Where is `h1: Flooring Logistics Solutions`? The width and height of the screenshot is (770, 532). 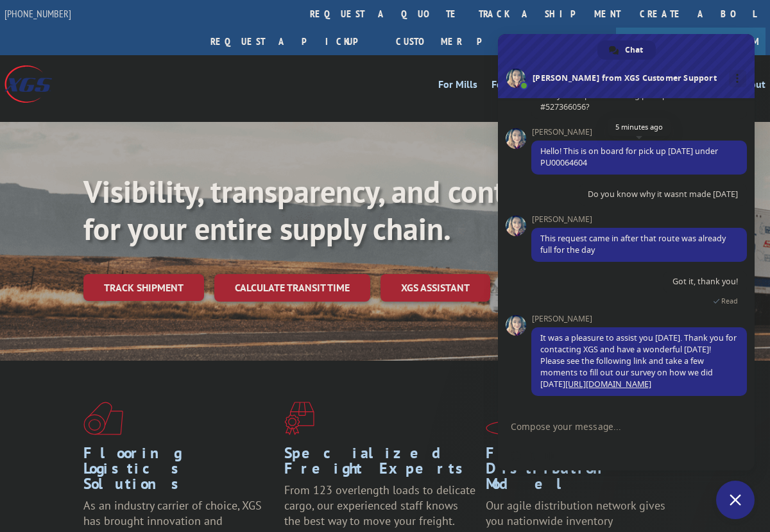 h1: Flooring Logistics Solutions is located at coordinates (179, 472).